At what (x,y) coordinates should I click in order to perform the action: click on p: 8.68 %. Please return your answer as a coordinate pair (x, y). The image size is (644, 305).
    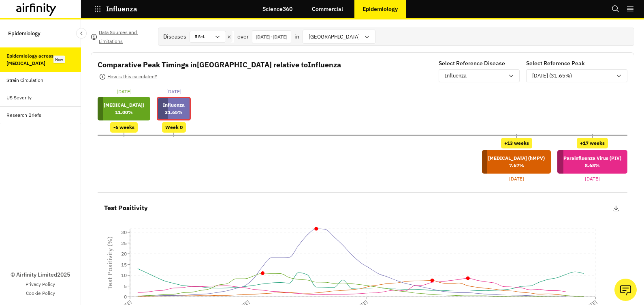
    Looking at the image, I should click on (592, 165).